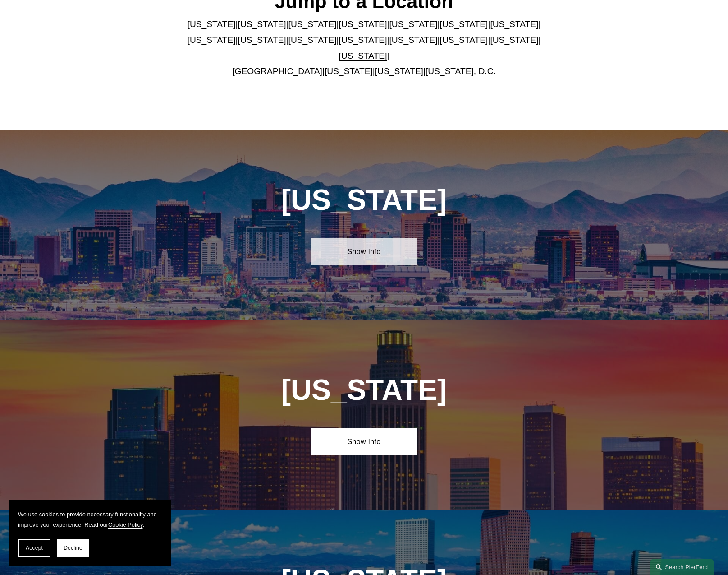 The width and height of the screenshot is (728, 575). I want to click on span: Accept, so click(34, 548).